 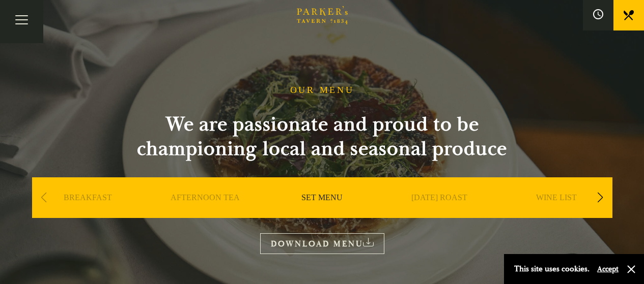 What do you see at coordinates (556, 213) in the screenshot?
I see `a: WINE LIST` at bounding box center [556, 213].